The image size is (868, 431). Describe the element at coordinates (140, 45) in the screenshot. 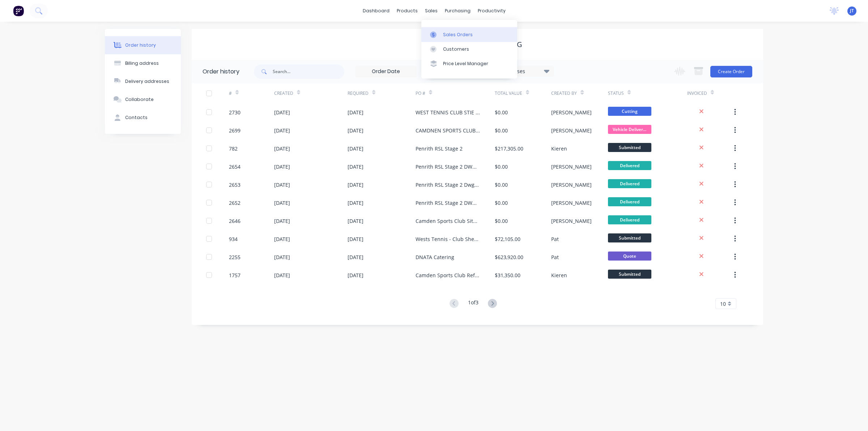

I see `div: Order history` at that location.